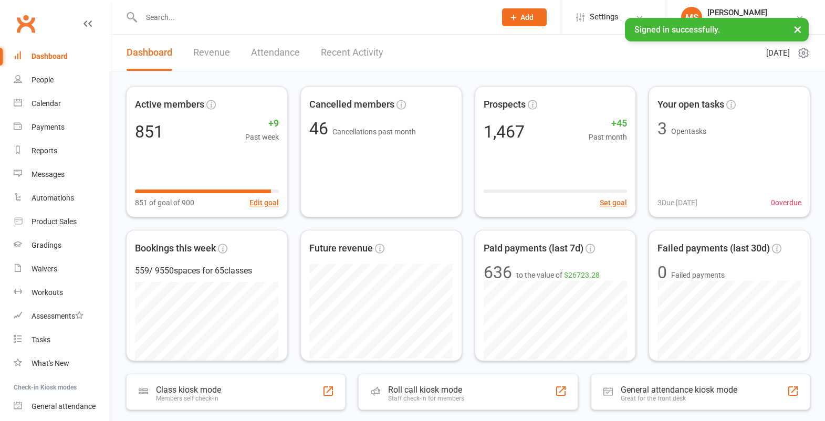 The image size is (825, 421). Describe the element at coordinates (677, 29) in the screenshot. I see `span: Signed in successfully.` at that location.